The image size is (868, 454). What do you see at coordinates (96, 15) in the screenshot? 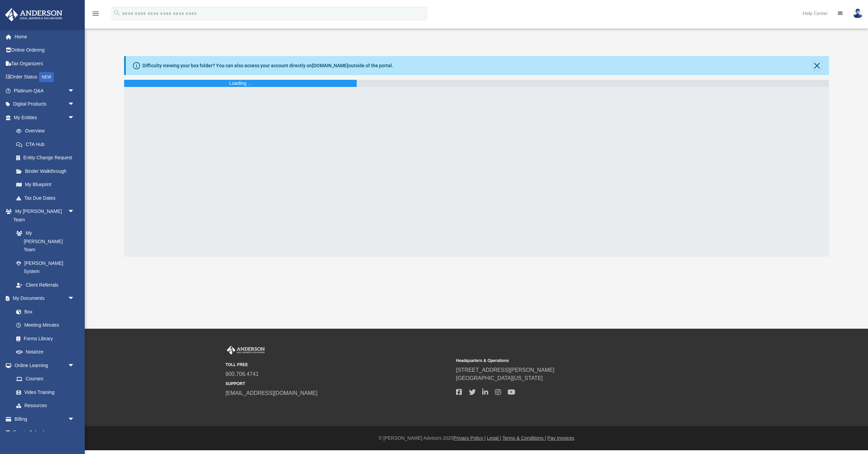
I see `a: menu` at bounding box center [96, 15].